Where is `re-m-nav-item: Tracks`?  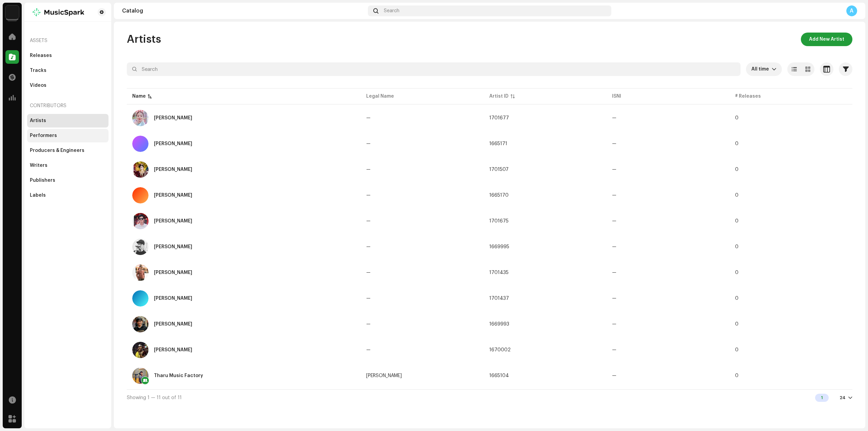
re-m-nav-item: Tracks is located at coordinates (68, 71).